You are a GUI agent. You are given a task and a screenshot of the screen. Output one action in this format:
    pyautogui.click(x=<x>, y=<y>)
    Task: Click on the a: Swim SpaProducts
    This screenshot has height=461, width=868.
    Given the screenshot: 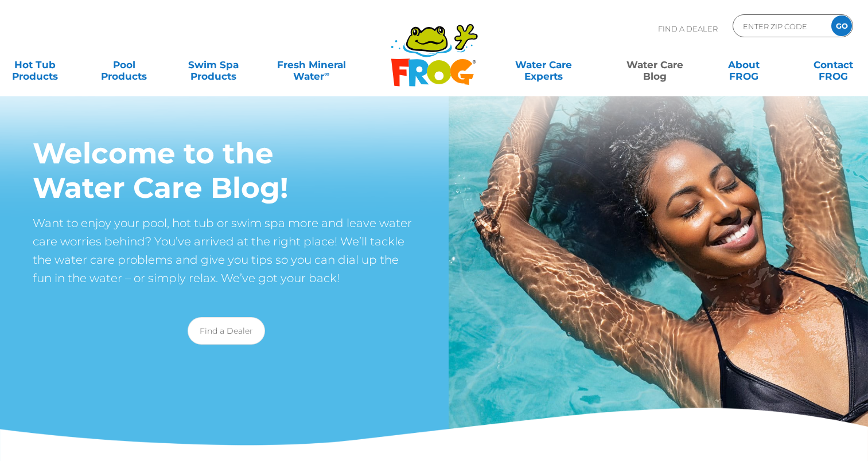 What is the action you would take?
    pyautogui.click(x=213, y=65)
    